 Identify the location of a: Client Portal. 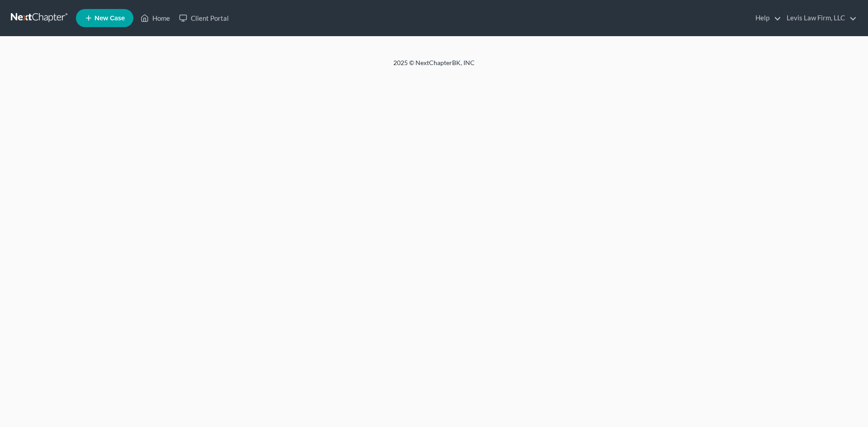
(204, 18).